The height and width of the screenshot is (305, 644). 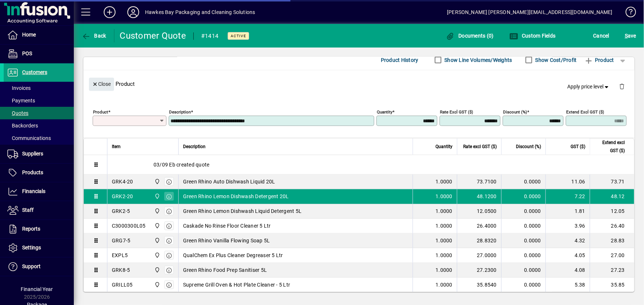 I want to click on div: Customer Quote, so click(x=153, y=36).